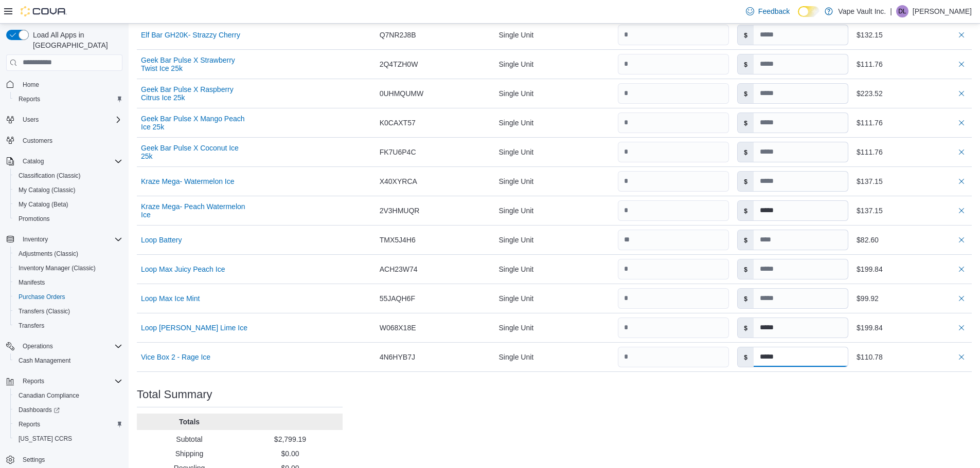 This screenshot has width=980, height=468. I want to click on button: Inventory Manager (Classic), so click(68, 268).